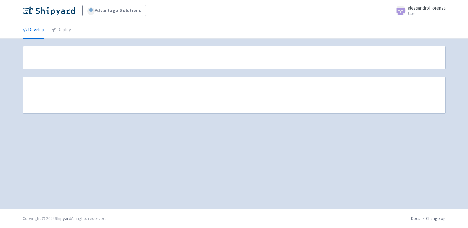  I want to click on a: Advantage-Solutions, so click(114, 11).